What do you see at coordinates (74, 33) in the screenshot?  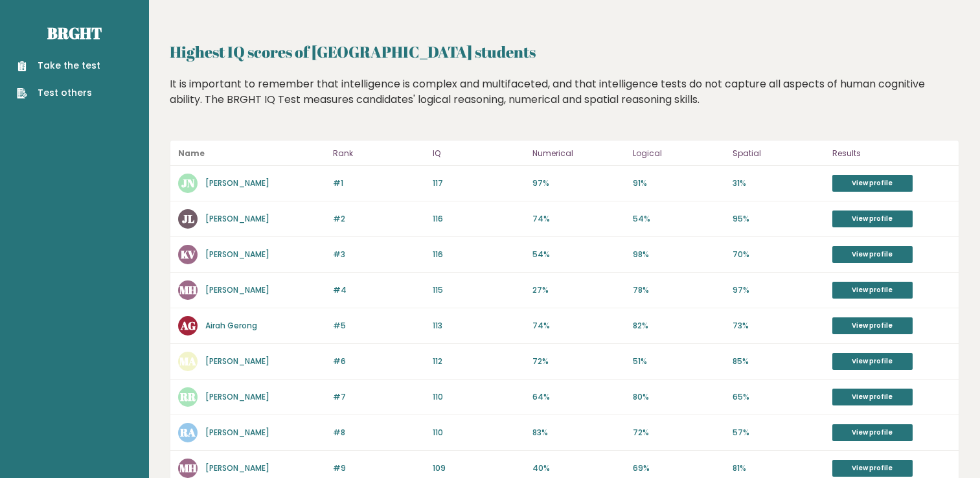 I see `a: Brght` at bounding box center [74, 33].